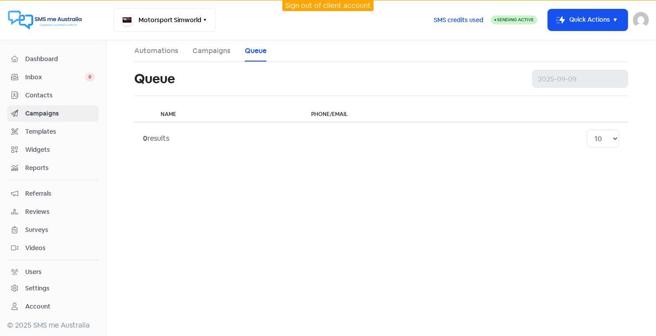  I want to click on a: Users, so click(53, 272).